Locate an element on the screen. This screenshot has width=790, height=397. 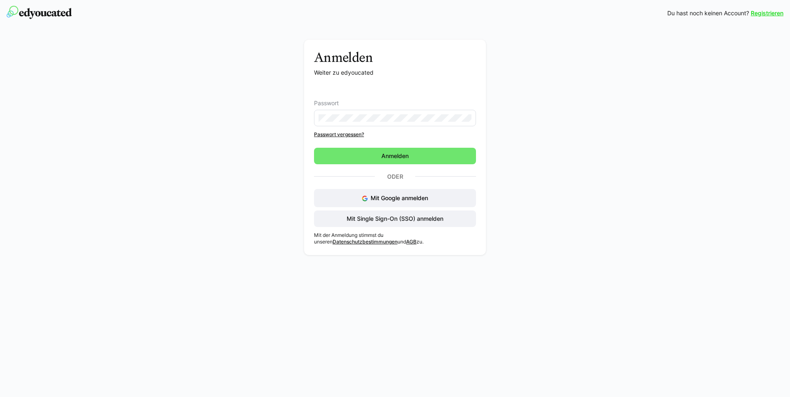
span: Mit Single Sign-On (SSO) anmelden is located at coordinates (395, 219).